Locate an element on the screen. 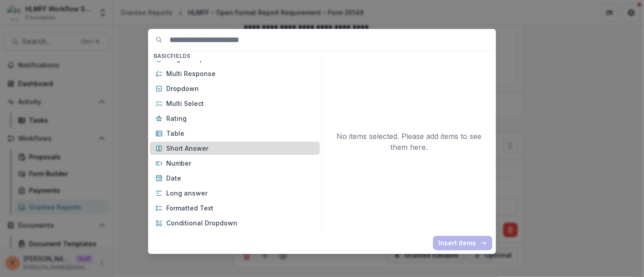  p: Conditional Dropdown is located at coordinates (240, 223).